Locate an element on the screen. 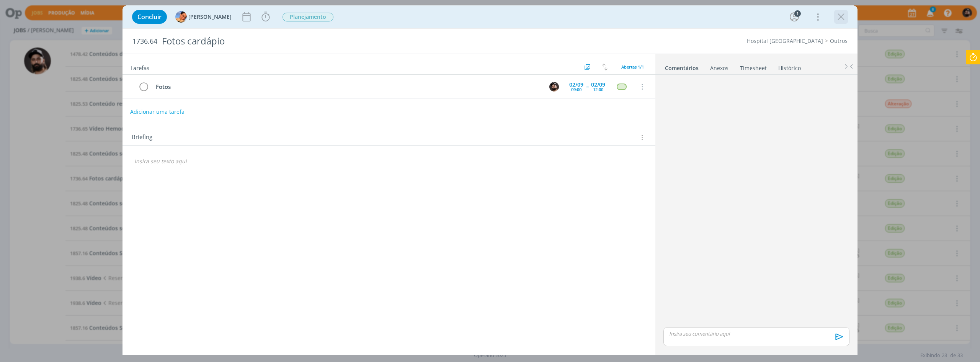 This screenshot has height=362, width=980. a: Outros is located at coordinates (838, 41).